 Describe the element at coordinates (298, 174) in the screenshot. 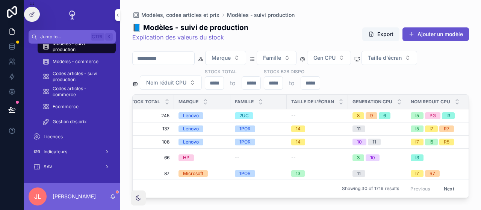

I see `div: 13` at that location.